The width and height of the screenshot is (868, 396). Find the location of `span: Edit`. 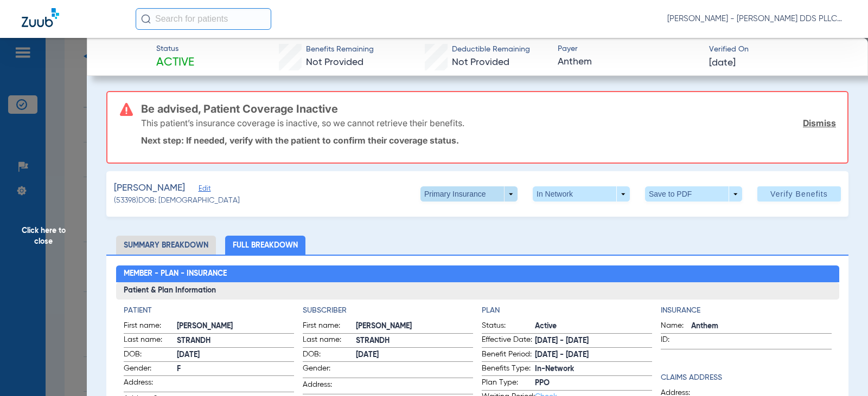

span: Edit is located at coordinates (204, 190).